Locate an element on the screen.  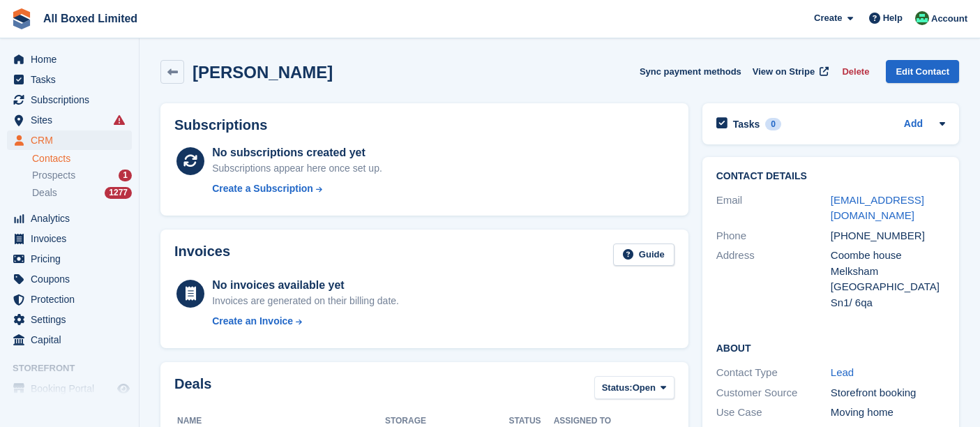
button: Status: Open is located at coordinates (634, 387).